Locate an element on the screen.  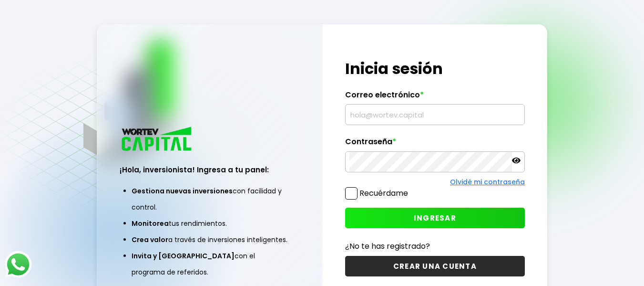
button: INGRESAR is located at coordinates (435, 218).